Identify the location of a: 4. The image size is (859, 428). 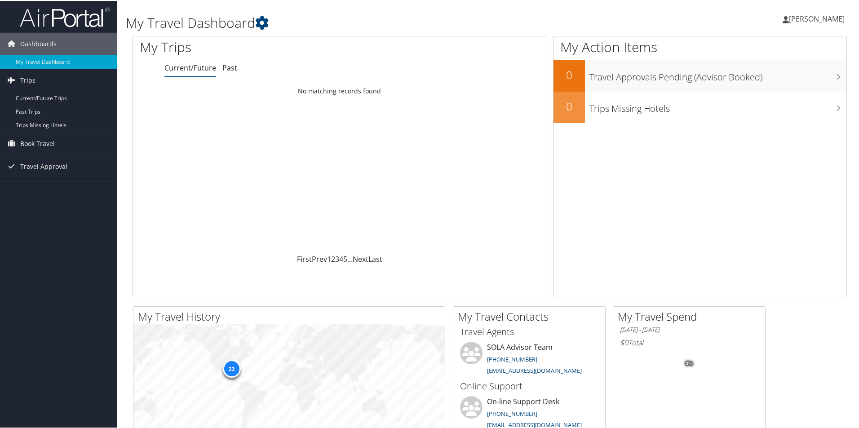
(341, 258).